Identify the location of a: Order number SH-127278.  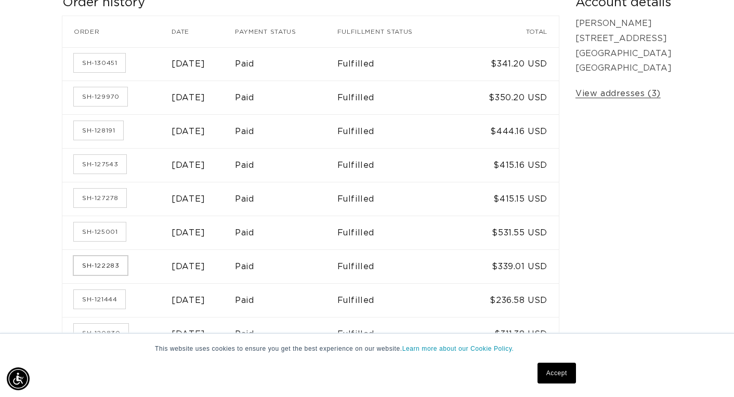
(100, 198).